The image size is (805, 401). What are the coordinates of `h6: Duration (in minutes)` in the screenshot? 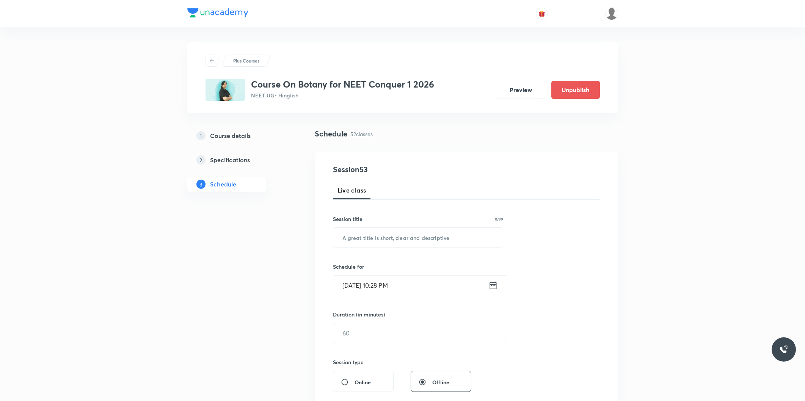 It's located at (359, 314).